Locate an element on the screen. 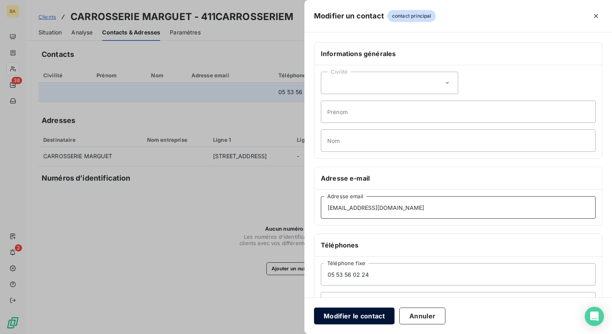  h6: Téléphones is located at coordinates (458, 245).